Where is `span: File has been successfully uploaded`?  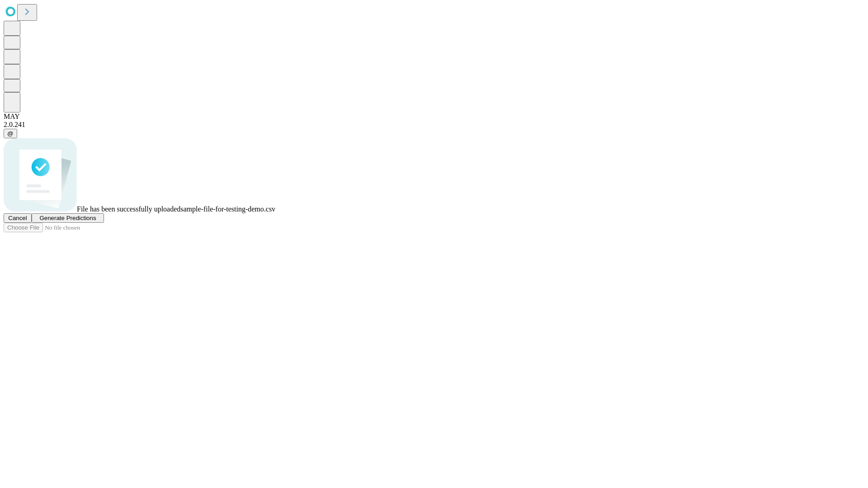 span: File has been successfully uploaded is located at coordinates (128, 209).